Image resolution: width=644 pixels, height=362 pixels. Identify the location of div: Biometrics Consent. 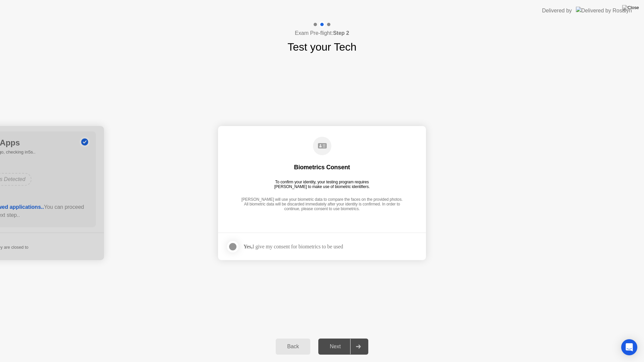
(322, 168).